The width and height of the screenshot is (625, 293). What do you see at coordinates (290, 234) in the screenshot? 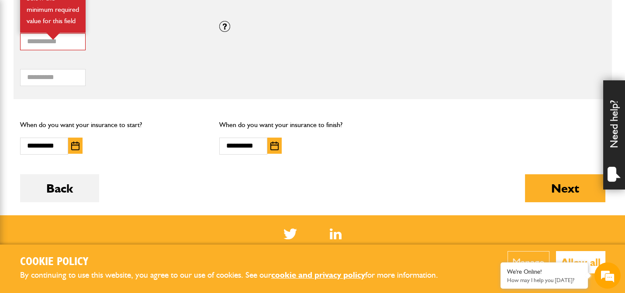
I see `img: Twitter` at bounding box center [290, 234].